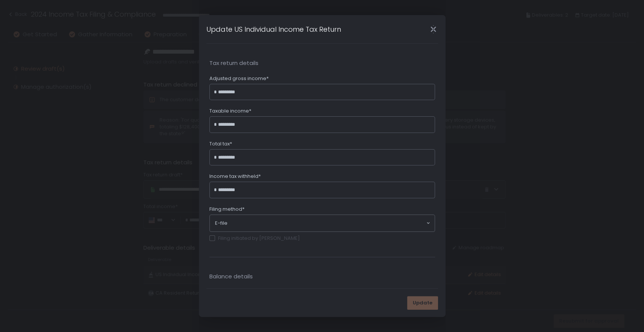  I want to click on span: Balance details, so click(322, 276).